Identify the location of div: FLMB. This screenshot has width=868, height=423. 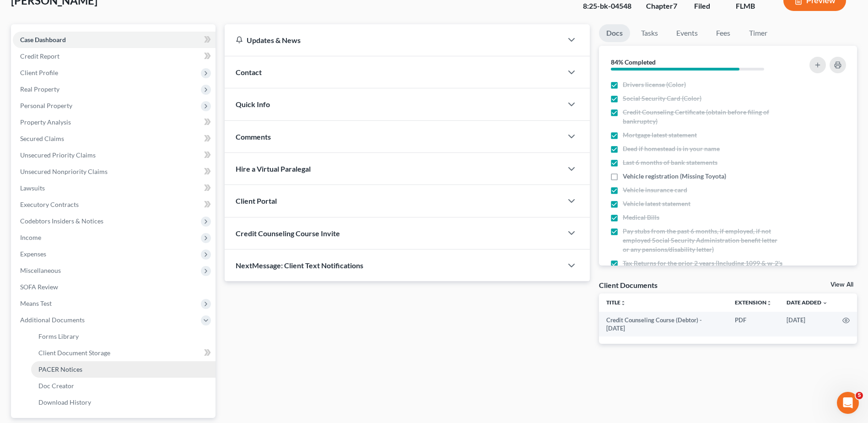
(752, 6).